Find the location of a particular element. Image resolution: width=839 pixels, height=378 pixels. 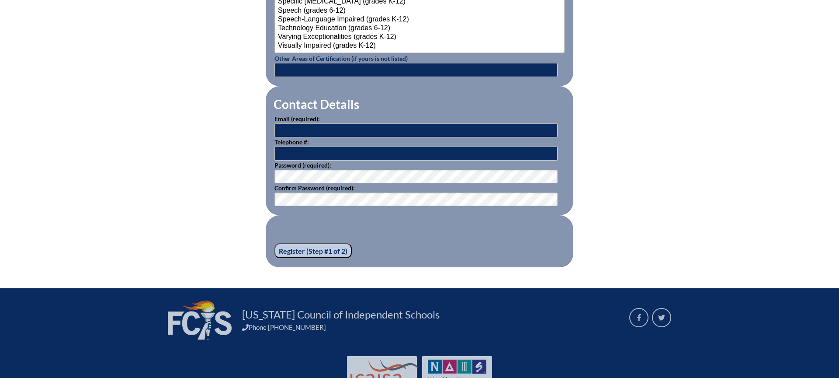

label: Confirm Password (required): is located at coordinates (315, 188).